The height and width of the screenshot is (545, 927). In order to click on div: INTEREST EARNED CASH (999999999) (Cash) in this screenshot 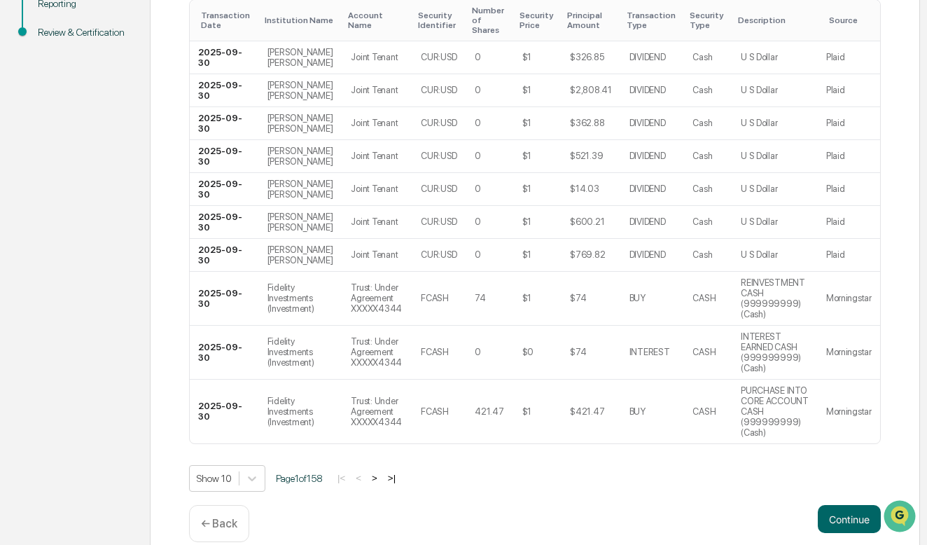, I will do `click(775, 352)`.